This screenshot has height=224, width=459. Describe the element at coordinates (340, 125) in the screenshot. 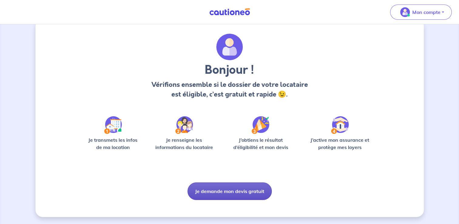

I see `img: /static/bfff1cf634d835d9112899e6a3df1a5d/Step-4.svg` at that location.